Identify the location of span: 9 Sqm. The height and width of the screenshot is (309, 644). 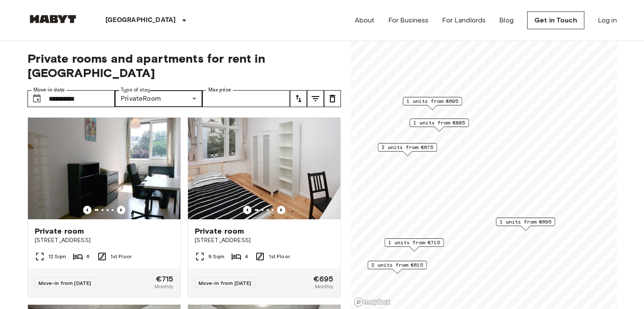
(217, 256).